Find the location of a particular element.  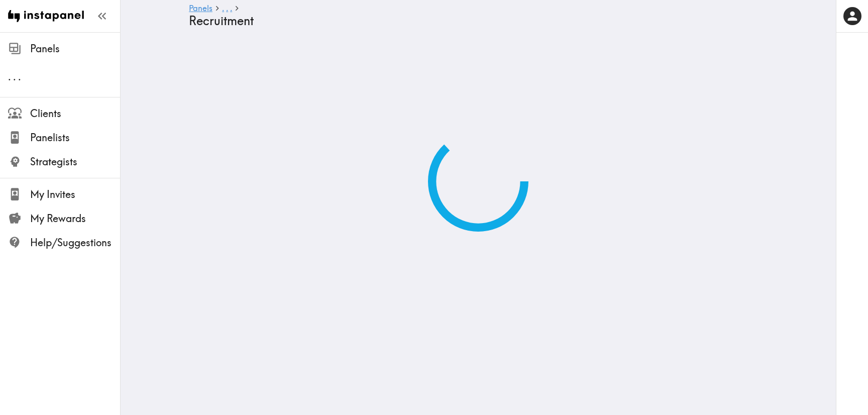

span: Panels is located at coordinates (75, 49).